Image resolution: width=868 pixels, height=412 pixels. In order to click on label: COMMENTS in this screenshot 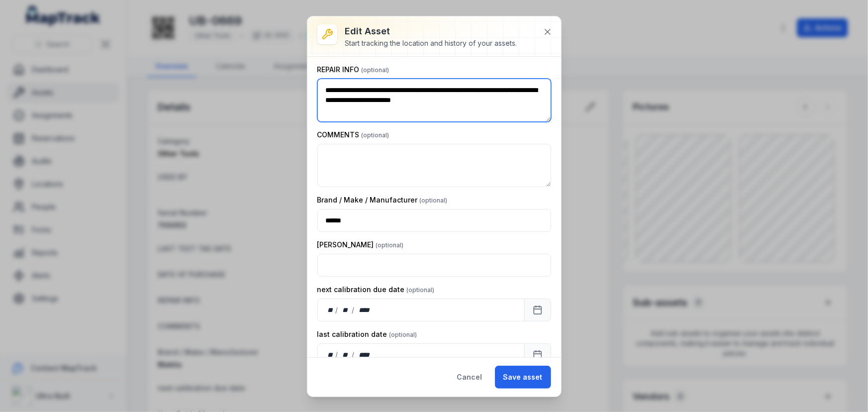, I will do `click(354, 135)`.